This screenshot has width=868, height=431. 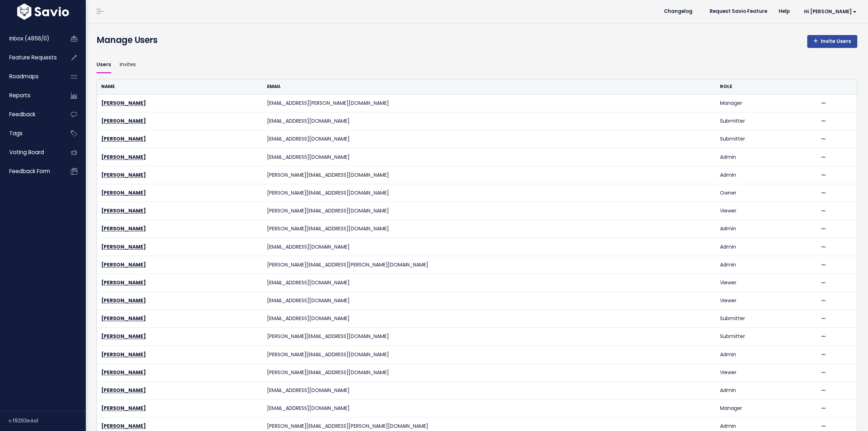 What do you see at coordinates (784, 11) in the screenshot?
I see `a: Help` at bounding box center [784, 11].